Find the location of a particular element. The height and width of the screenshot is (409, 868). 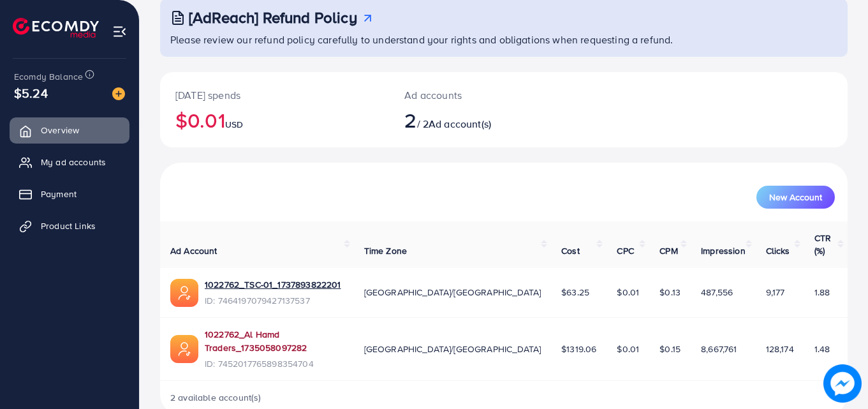

h2: $0.01 is located at coordinates (274, 120).